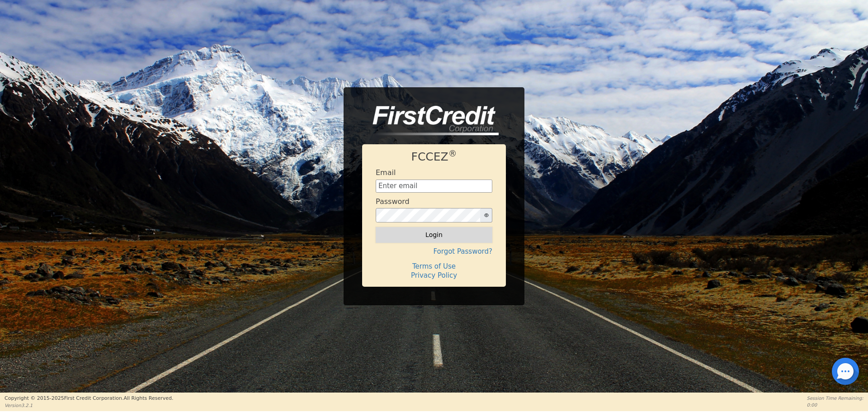 The image size is (868, 412). What do you see at coordinates (428, 216) in the screenshot?
I see `input: password` at bounding box center [428, 216].